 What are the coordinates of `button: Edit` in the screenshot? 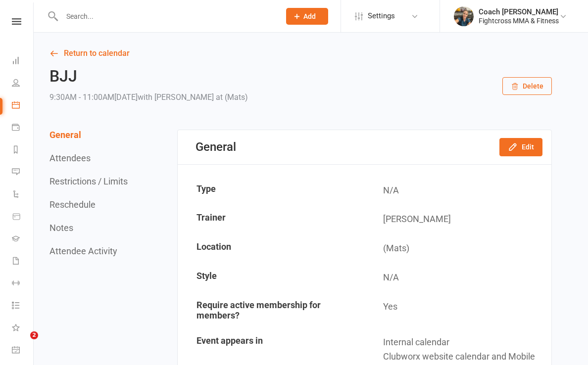 It's located at (521, 147).